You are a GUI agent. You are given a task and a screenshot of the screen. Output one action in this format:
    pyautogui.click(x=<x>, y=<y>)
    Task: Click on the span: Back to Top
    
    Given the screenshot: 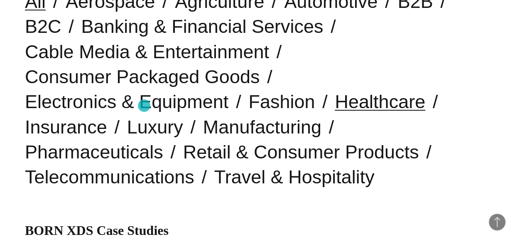 What is the action you would take?
    pyautogui.click(x=497, y=222)
    